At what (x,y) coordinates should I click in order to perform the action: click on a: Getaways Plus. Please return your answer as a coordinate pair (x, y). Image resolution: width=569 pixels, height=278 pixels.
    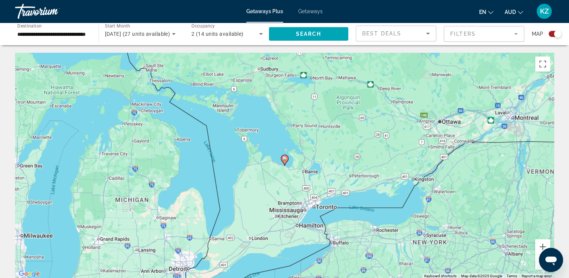
    Looking at the image, I should click on (265, 11).